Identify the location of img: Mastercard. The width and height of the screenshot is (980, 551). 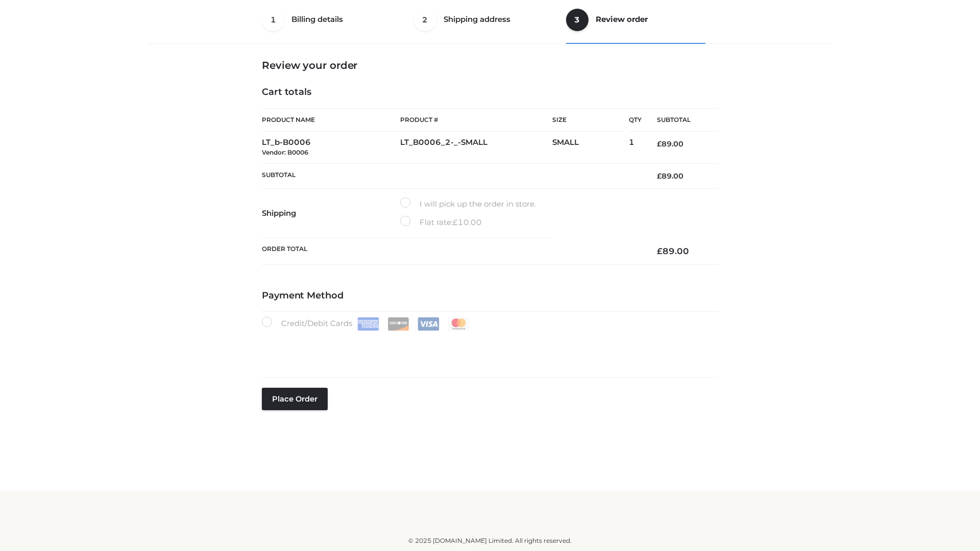
(458, 324).